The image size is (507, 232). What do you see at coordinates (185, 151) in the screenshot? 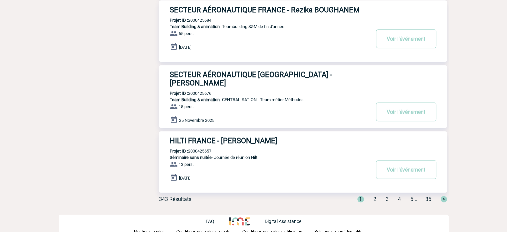
I see `p: 2000425657` at bounding box center [185, 151].